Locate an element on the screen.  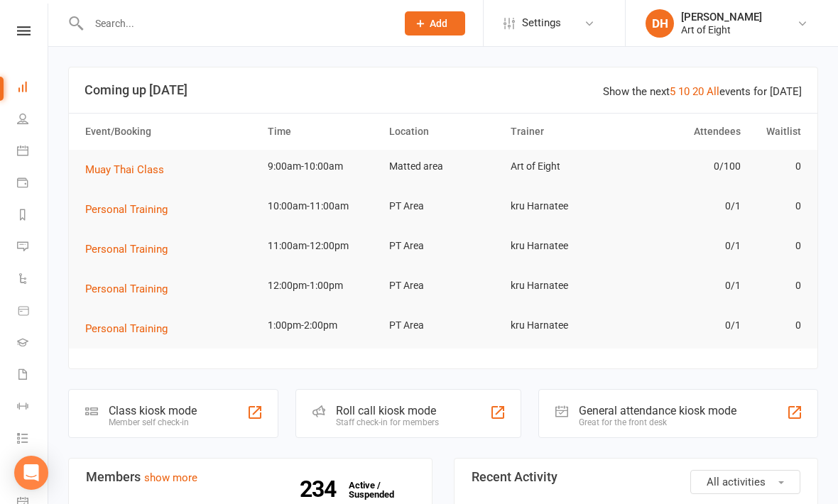
button: Add is located at coordinates (435, 24).